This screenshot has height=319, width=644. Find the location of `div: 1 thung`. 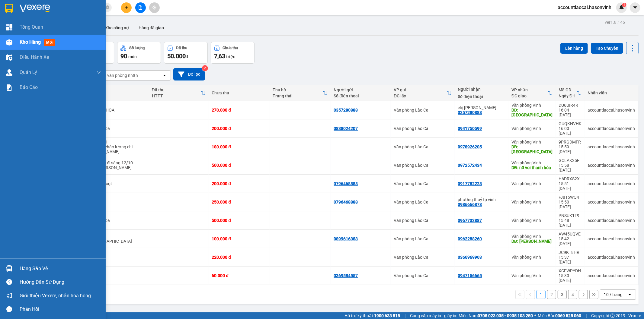

div: 1 thung is located at coordinates (116, 276).